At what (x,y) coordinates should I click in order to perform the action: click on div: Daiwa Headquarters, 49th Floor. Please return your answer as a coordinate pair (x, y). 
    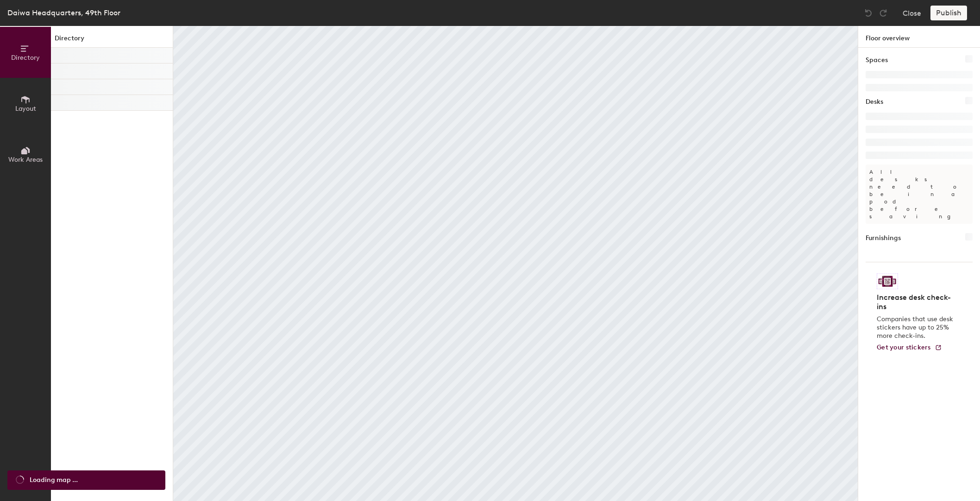
    Looking at the image, I should click on (64, 13).